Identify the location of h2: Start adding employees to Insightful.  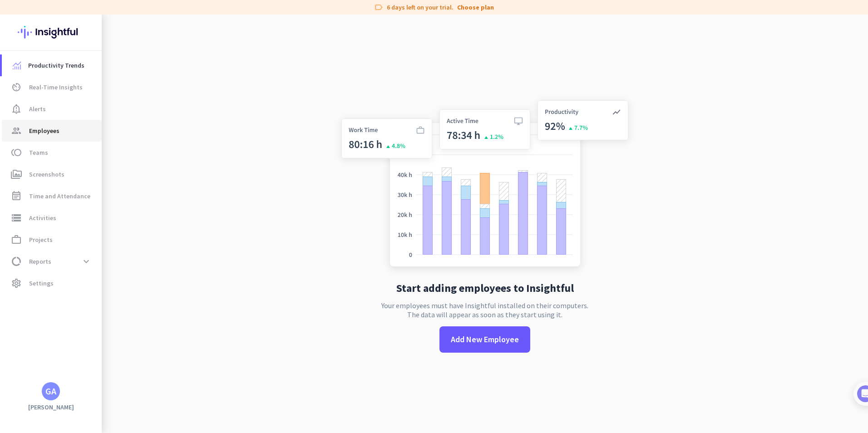
(485, 288).